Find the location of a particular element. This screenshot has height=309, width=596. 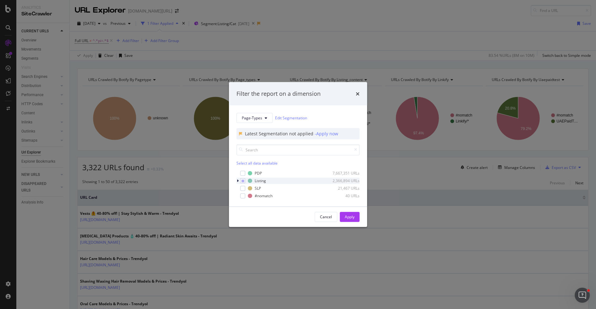

div: Cancel is located at coordinates (326, 217).